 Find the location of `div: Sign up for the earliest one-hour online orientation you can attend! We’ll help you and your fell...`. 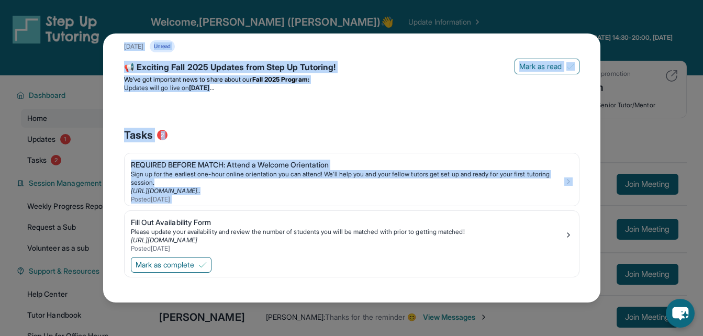

div: Sign up for the earliest one-hour online orientation you can attend! We’ll help you and your fell... is located at coordinates (348, 178).